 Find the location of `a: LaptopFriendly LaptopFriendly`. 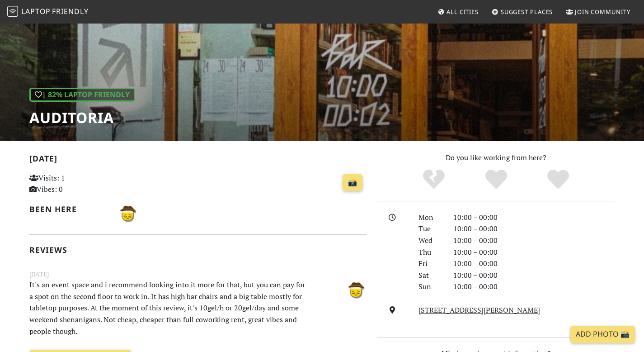

a: LaptopFriendly LaptopFriendly is located at coordinates (48, 11).